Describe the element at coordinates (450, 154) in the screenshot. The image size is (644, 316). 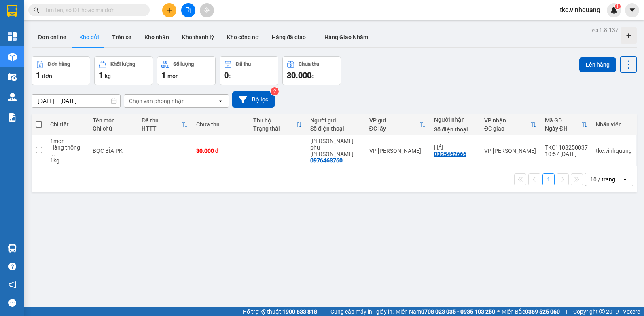
I see `div: 0325462666` at that location.